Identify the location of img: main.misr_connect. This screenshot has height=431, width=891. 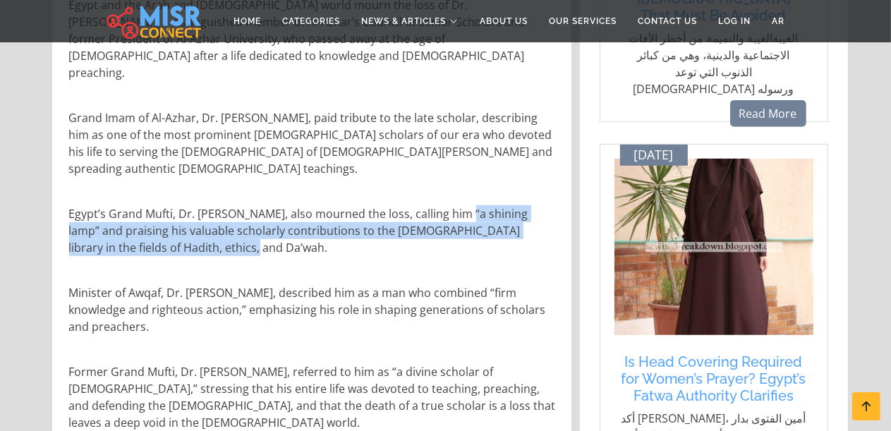
(154, 21).